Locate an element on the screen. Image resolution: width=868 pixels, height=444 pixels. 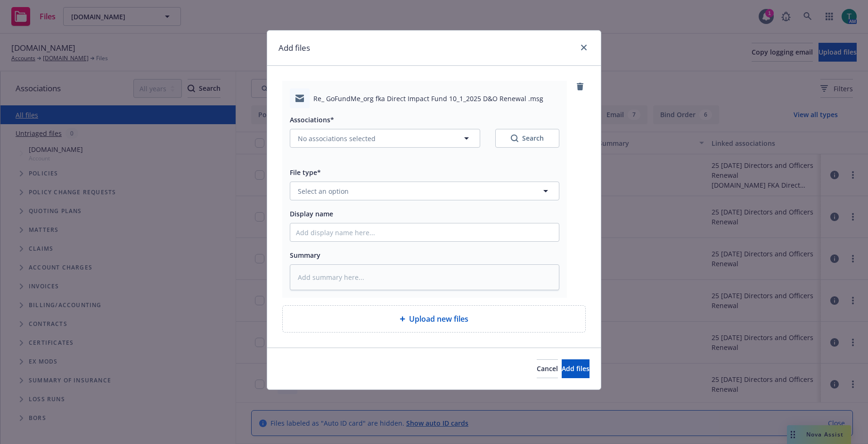
span: Summary is located at coordinates (305, 255).